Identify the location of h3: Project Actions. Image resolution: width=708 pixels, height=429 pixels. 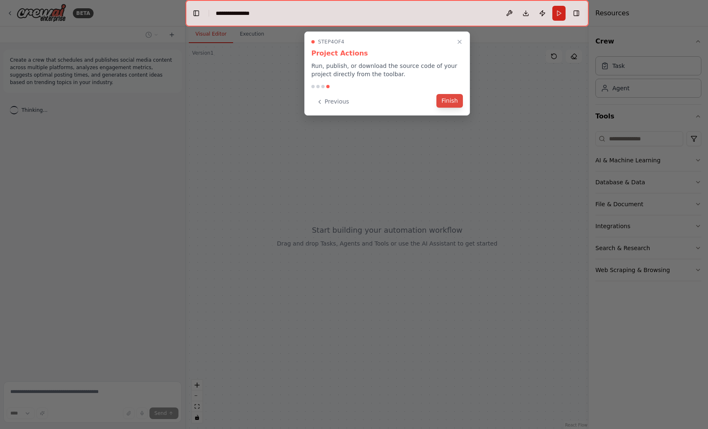
(387, 53).